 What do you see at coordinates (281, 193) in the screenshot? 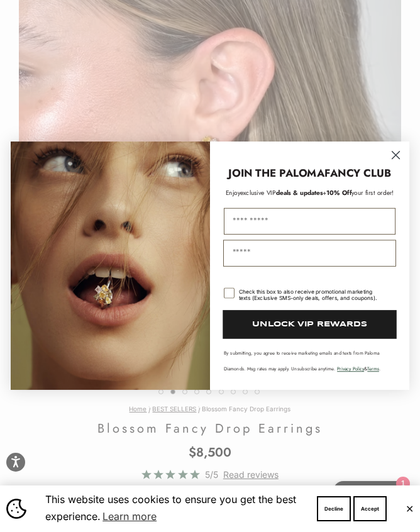
I see `span: deals & updates` at bounding box center [281, 193].